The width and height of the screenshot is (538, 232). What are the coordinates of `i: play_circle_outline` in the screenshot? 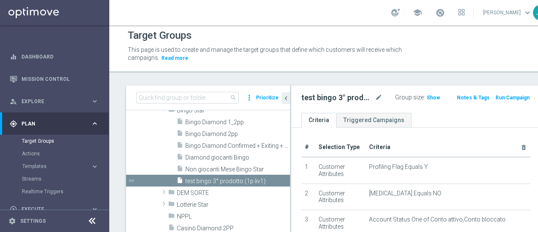 It's located at (13, 209).